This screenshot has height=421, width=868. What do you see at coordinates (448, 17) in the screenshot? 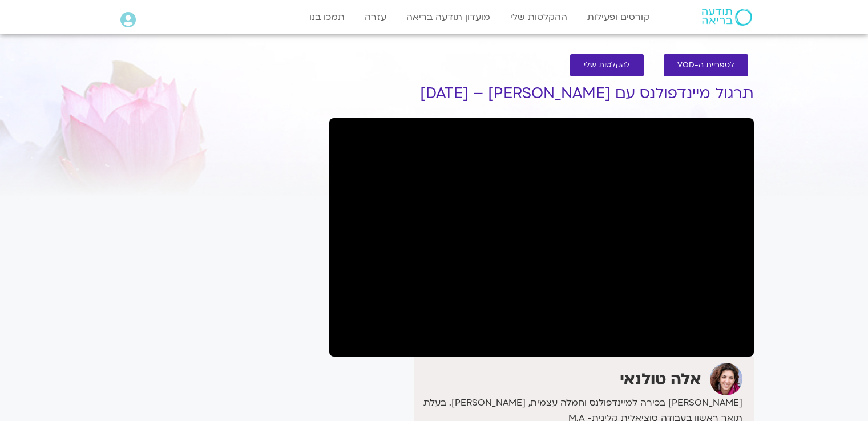
I see `a: מועדון תודעה בריאה` at bounding box center [448, 17].